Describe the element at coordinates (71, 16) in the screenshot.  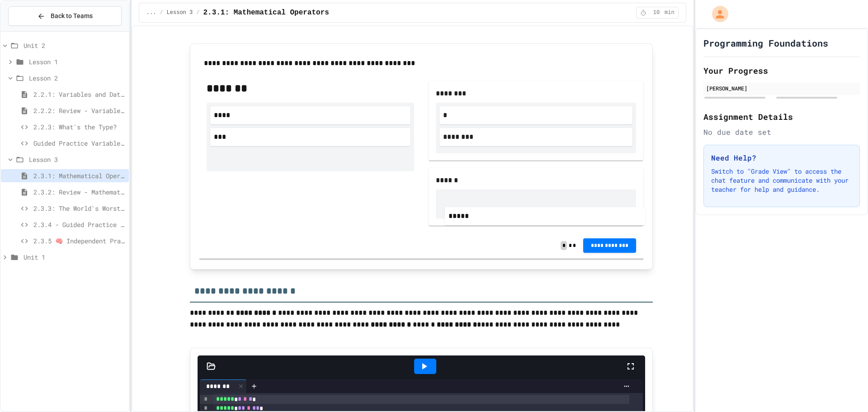
I see `span: Back to Teams` at that location.